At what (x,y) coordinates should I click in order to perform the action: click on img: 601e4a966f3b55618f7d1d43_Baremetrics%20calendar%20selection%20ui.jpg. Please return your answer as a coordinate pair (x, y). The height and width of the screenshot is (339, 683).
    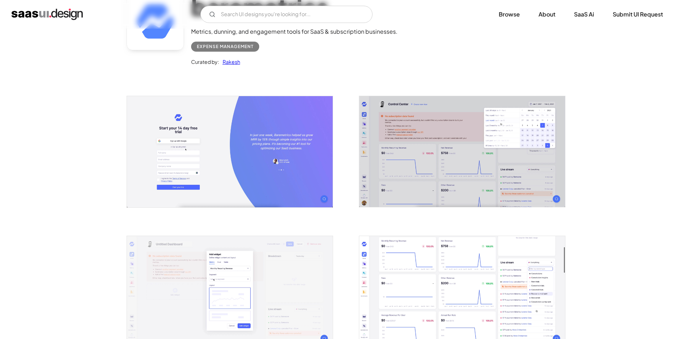
    Looking at the image, I should click on (462, 151).